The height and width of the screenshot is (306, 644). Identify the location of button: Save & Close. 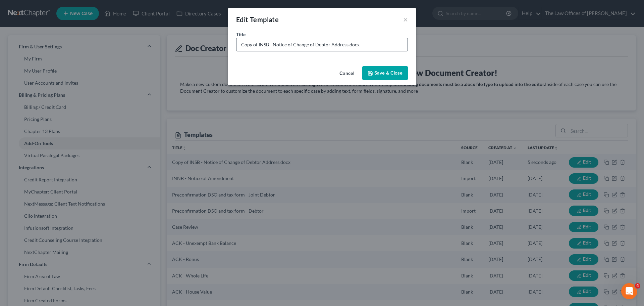
(385, 73).